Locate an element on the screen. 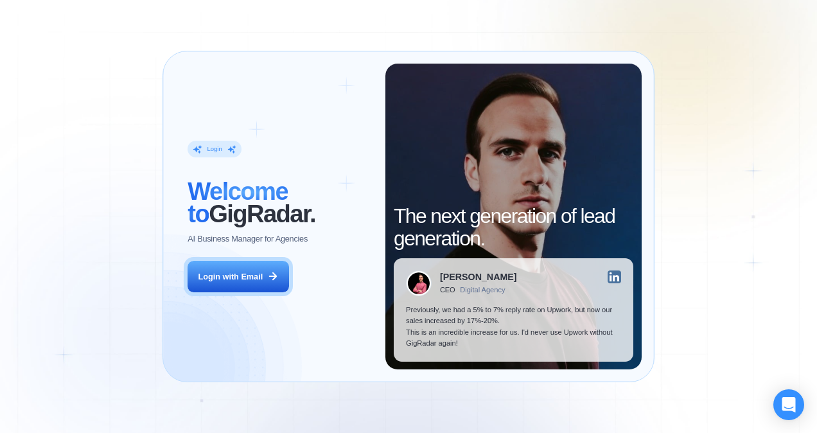  p: AI Business Manager for Agencies is located at coordinates (247, 238).